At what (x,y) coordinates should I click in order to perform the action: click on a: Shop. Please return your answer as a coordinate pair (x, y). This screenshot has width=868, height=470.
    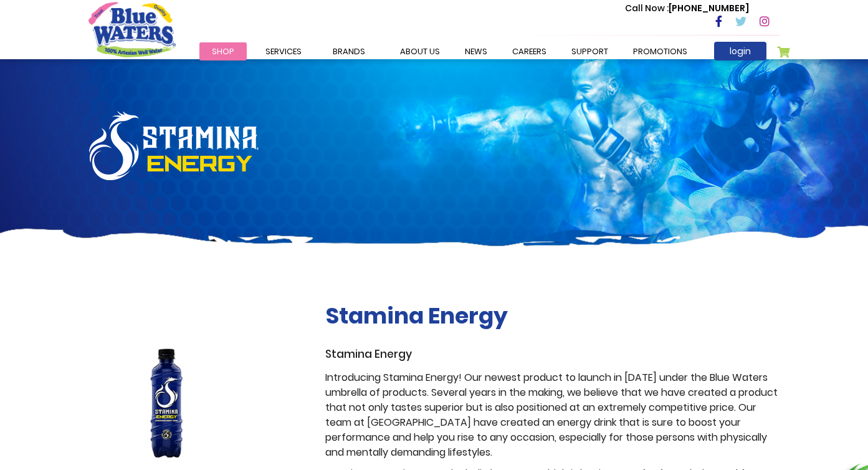
    Looking at the image, I should click on (223, 51).